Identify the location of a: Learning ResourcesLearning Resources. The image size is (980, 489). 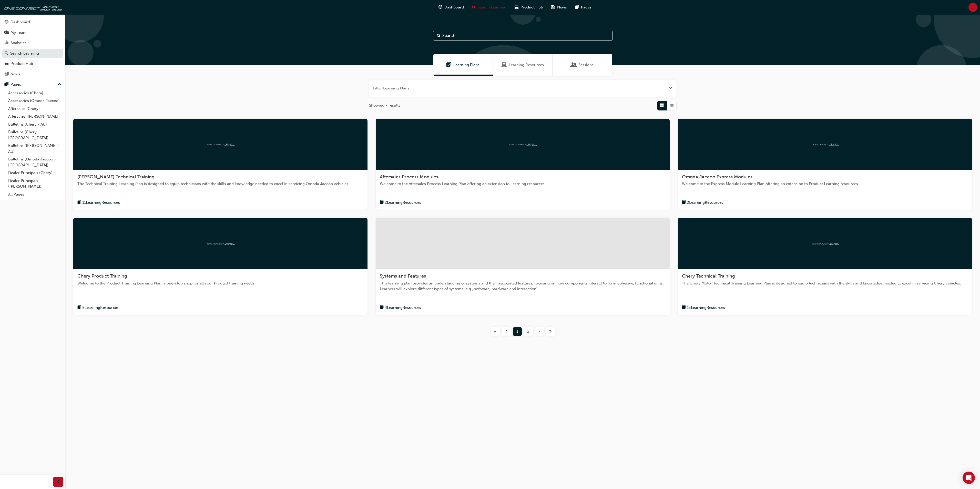
(523, 65).